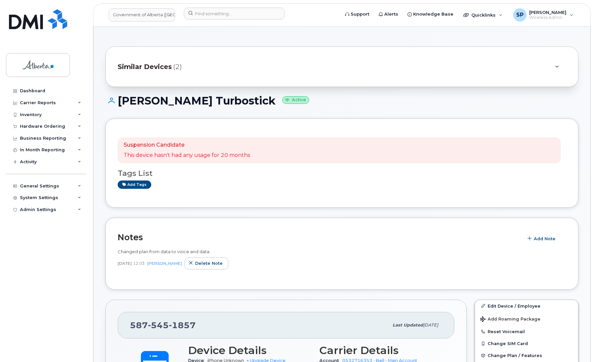  I want to click on span: 587, so click(163, 326).